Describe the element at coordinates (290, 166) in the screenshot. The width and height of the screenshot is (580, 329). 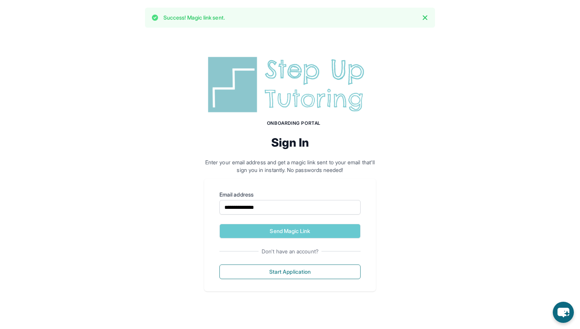
I see `p: Enter your email address and get a magic link sent to your email that'll sign you in instantly. N...` at that location.